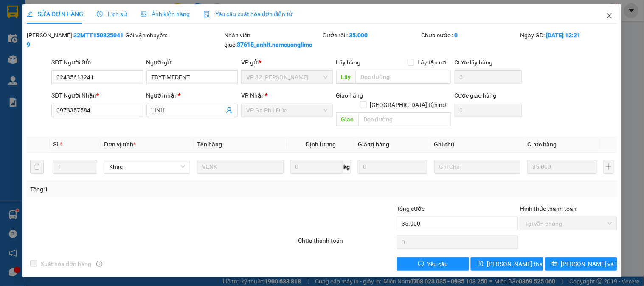 The height and width of the screenshot is (286, 644). I want to click on b: 35.000, so click(358, 36).